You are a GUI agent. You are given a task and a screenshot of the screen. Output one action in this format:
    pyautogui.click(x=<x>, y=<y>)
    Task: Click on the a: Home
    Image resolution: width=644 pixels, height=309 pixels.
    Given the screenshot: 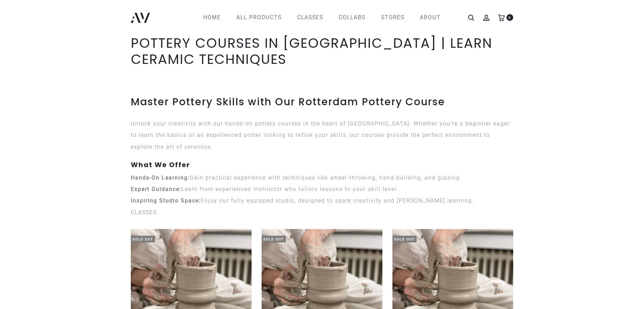 What is the action you would take?
    pyautogui.click(x=212, y=17)
    